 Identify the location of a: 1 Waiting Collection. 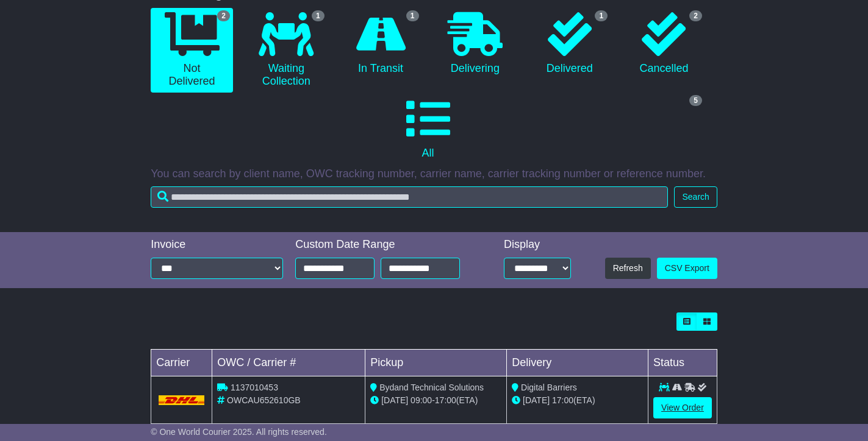
(286, 50).